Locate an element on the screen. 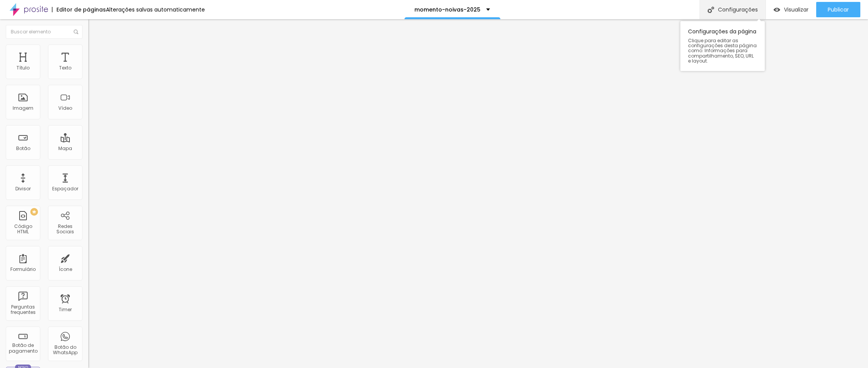 The height and width of the screenshot is (368, 868). img: view-1.svg is located at coordinates (777, 9).